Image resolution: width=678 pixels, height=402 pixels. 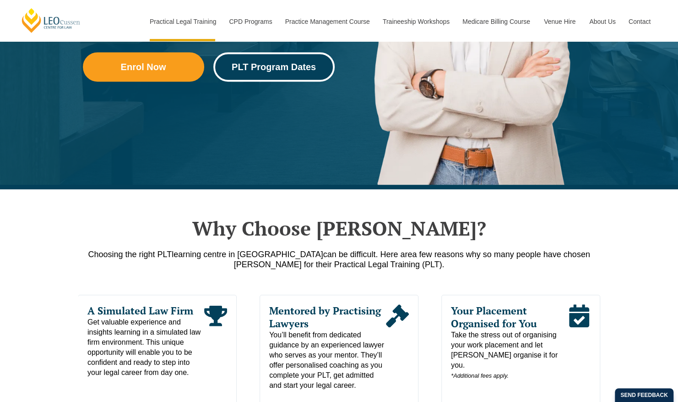 What do you see at coordinates (250, 22) in the screenshot?
I see `a: CPD Programs` at bounding box center [250, 22].